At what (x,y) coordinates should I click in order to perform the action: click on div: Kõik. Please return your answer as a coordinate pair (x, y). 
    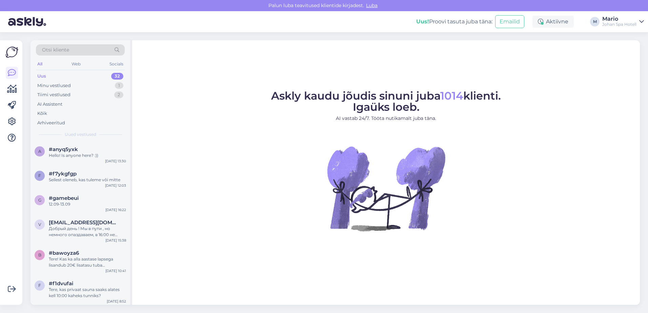
    Looking at the image, I should click on (42, 114).